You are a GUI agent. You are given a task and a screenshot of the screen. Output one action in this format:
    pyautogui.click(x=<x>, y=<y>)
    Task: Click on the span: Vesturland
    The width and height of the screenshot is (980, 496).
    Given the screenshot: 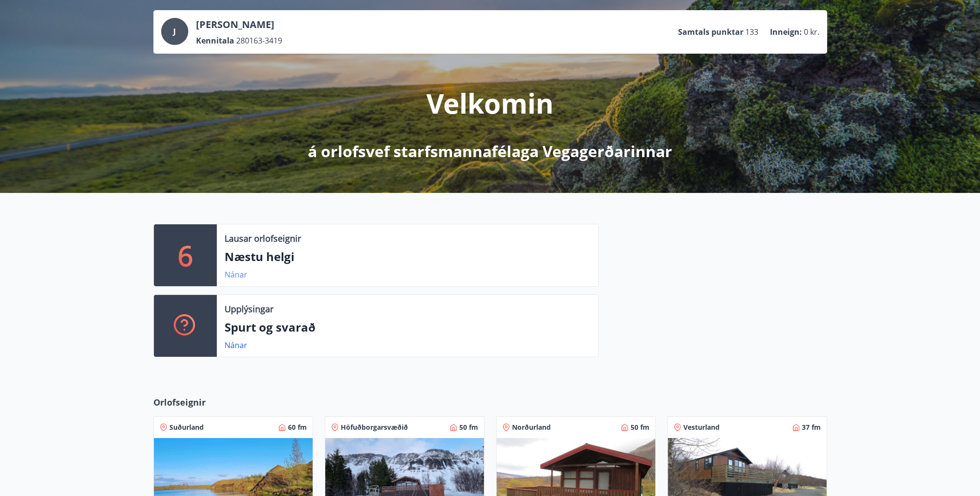 What is the action you would take?
    pyautogui.click(x=701, y=428)
    